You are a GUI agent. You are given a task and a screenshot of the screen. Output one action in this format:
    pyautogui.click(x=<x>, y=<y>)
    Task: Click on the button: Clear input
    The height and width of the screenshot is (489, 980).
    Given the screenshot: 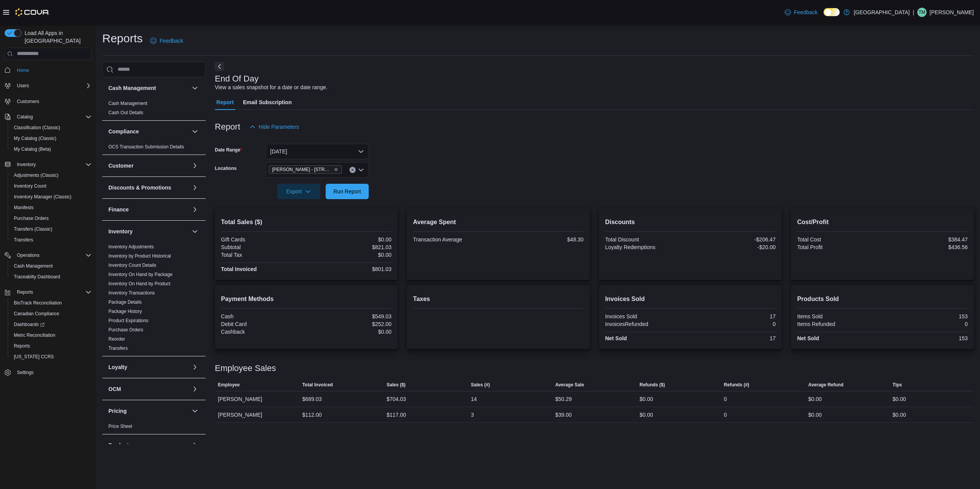 What is the action you would take?
    pyautogui.click(x=353, y=170)
    